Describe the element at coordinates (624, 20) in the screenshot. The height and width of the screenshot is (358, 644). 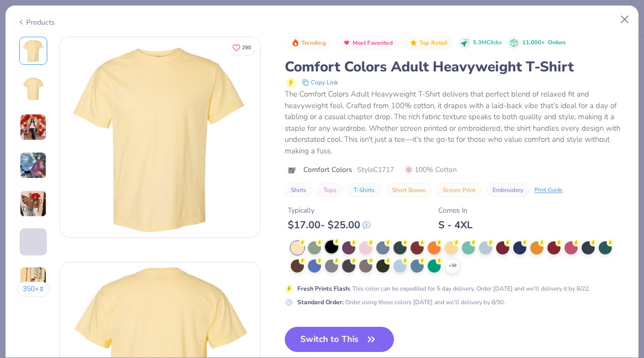
I see `button: Close` at that location.